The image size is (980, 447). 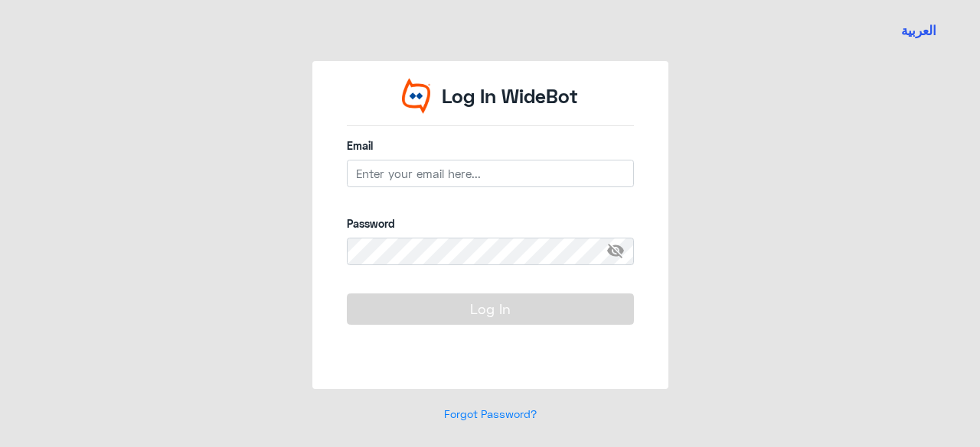 What do you see at coordinates (490, 413) in the screenshot?
I see `a: Forgot Password?` at bounding box center [490, 413].